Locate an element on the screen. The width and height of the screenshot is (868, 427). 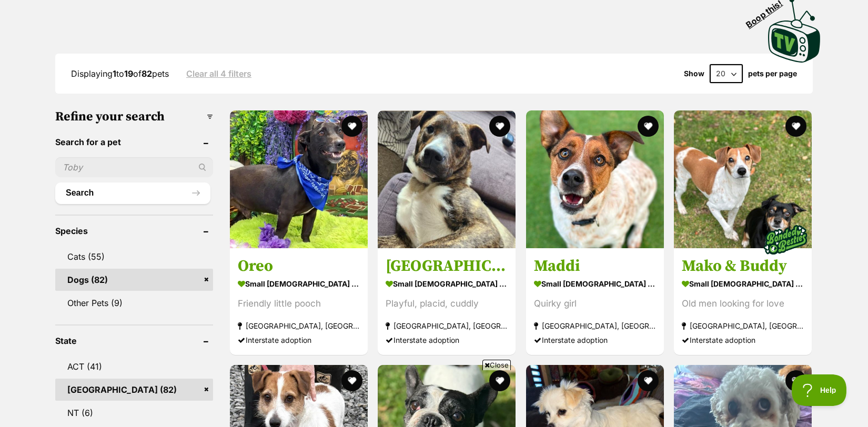
header: Search for a pet is located at coordinates (134, 142).